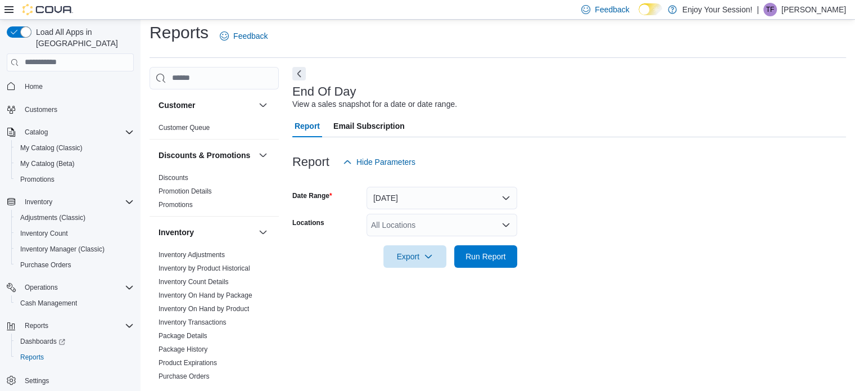 The image size is (855, 391). Describe the element at coordinates (48, 303) in the screenshot. I see `a: Cash Management` at that location.